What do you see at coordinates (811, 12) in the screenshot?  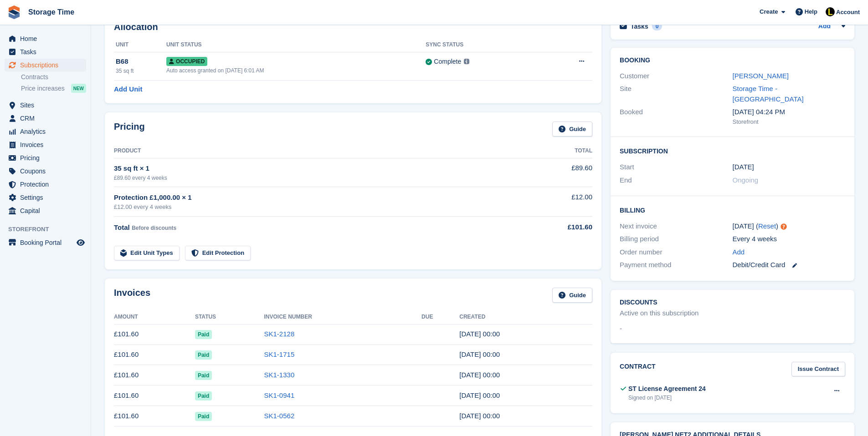 I see `span: Help` at bounding box center [811, 12].